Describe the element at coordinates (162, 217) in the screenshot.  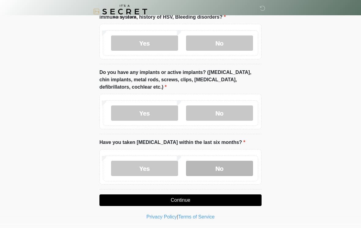
I see `a: Privacy Policy` at that location.